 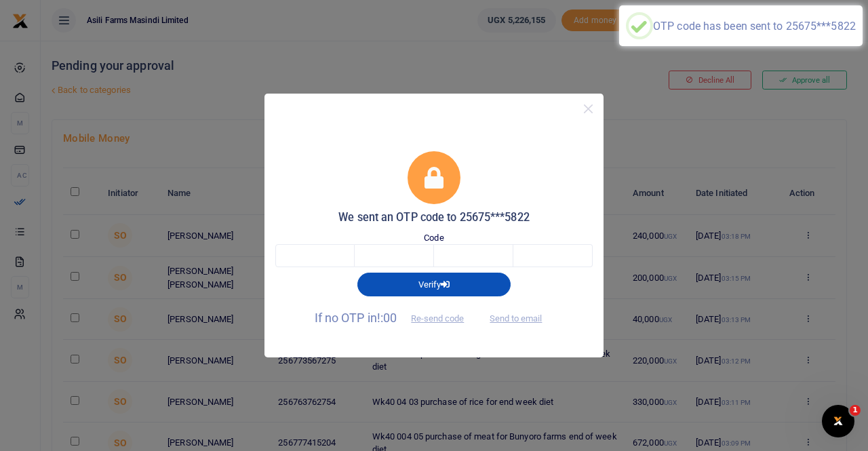 What do you see at coordinates (433, 238) in the screenshot?
I see `label: Code` at bounding box center [433, 238].